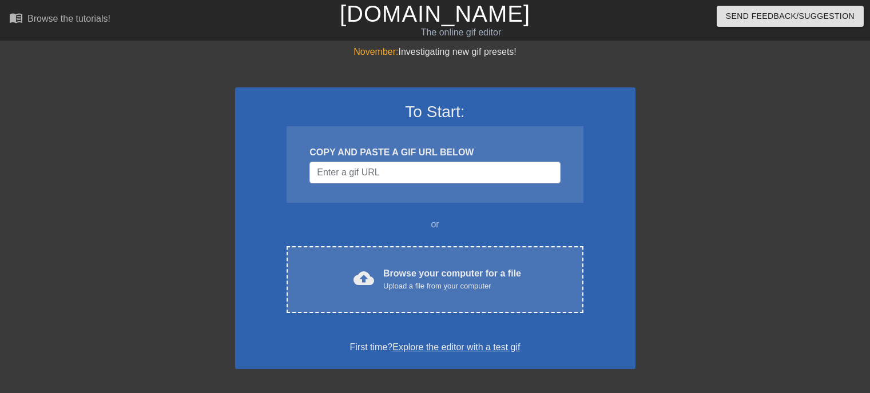 The width and height of the screenshot is (870, 393). What do you see at coordinates (376, 51) in the screenshot?
I see `span: November:` at bounding box center [376, 51].